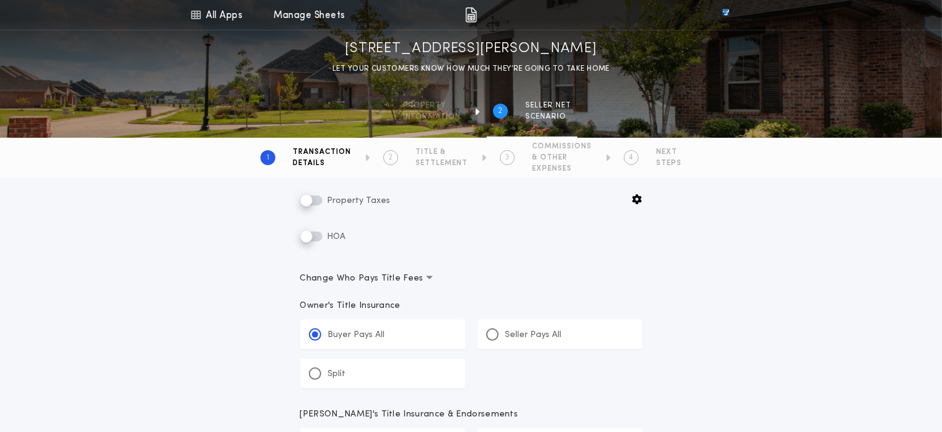  I want to click on p: Seller Pays All, so click(534, 335).